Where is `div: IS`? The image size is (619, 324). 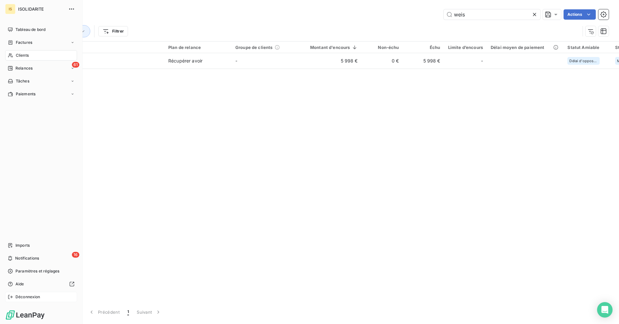 div: IS is located at coordinates (10, 9).